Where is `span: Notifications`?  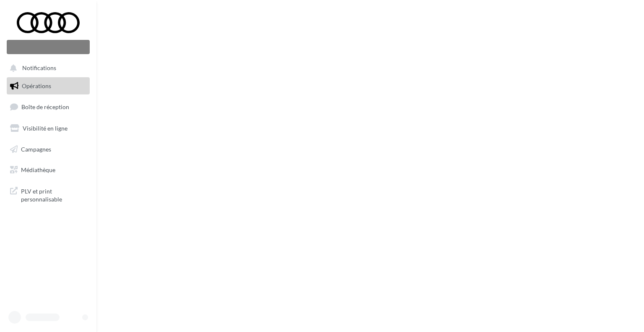 span: Notifications is located at coordinates (39, 68).